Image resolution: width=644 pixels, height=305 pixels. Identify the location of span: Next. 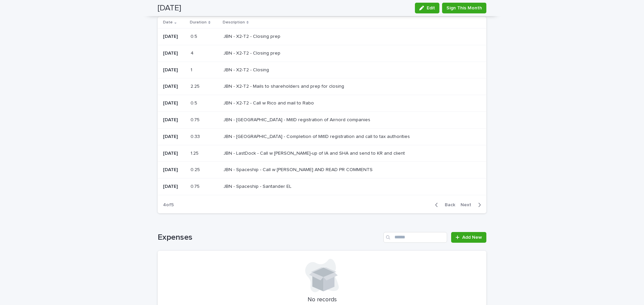
(468, 205).